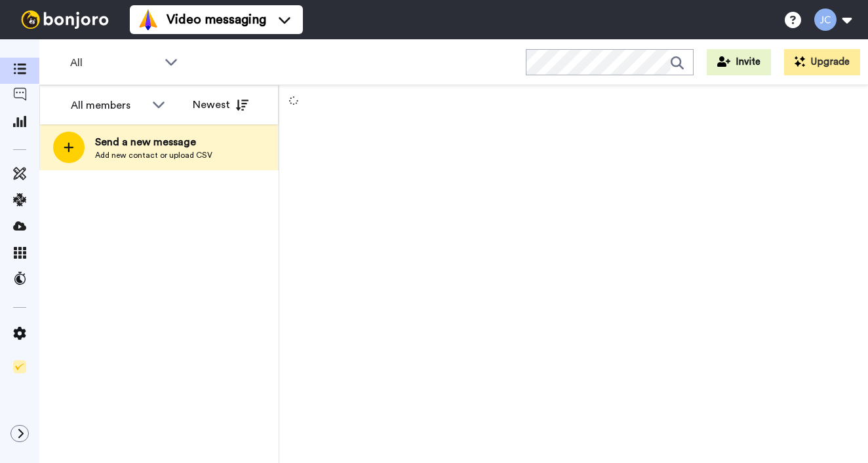 The height and width of the screenshot is (463, 868). Describe the element at coordinates (822, 63) in the screenshot. I see `button: Upgrade` at that location.